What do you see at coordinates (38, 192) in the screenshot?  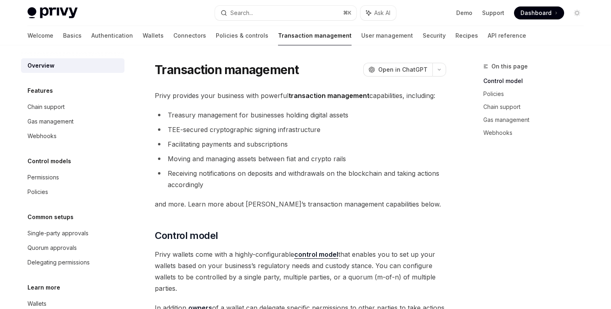 I see `div: Policies` at bounding box center [38, 192].